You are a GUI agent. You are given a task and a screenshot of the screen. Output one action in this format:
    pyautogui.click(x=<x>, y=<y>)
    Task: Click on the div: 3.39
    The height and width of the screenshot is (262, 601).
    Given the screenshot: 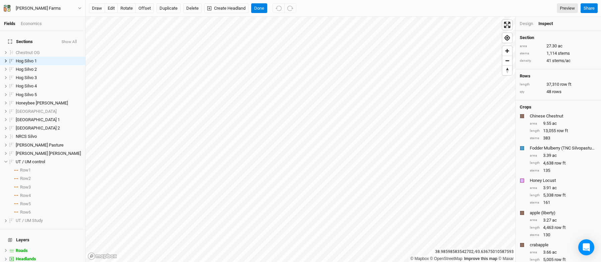 What is the action you would take?
    pyautogui.click(x=563, y=156)
    